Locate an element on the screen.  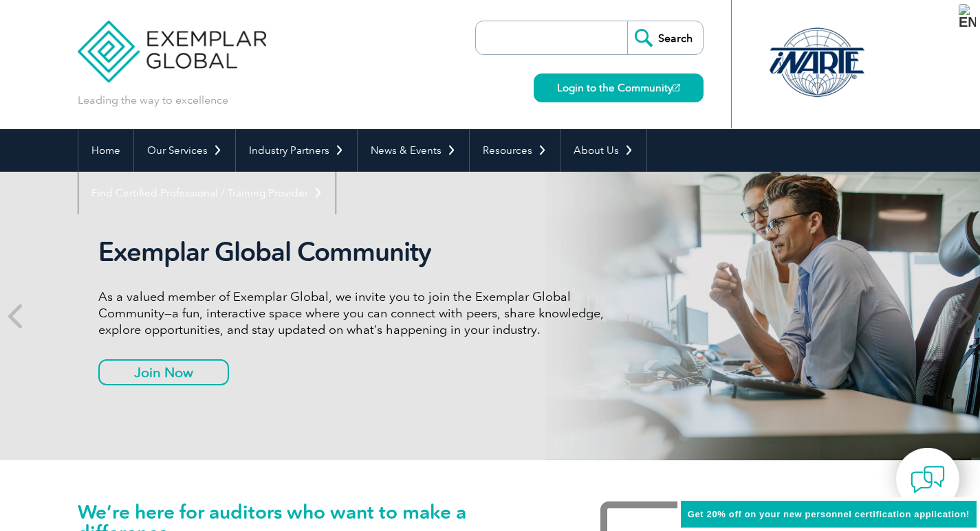
p: As a valued member of Exemplar Global, we invite you to join the Exemplar Global Community—a fun,... is located at coordinates (356, 313).